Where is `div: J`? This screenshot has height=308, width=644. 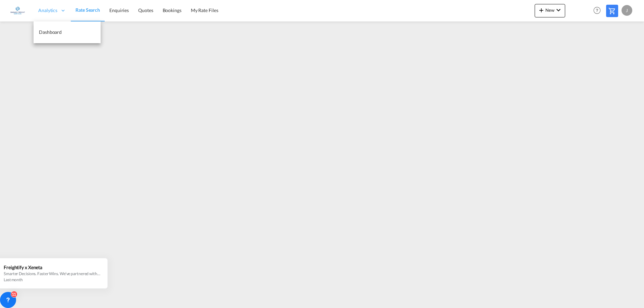
div: J is located at coordinates (627, 10).